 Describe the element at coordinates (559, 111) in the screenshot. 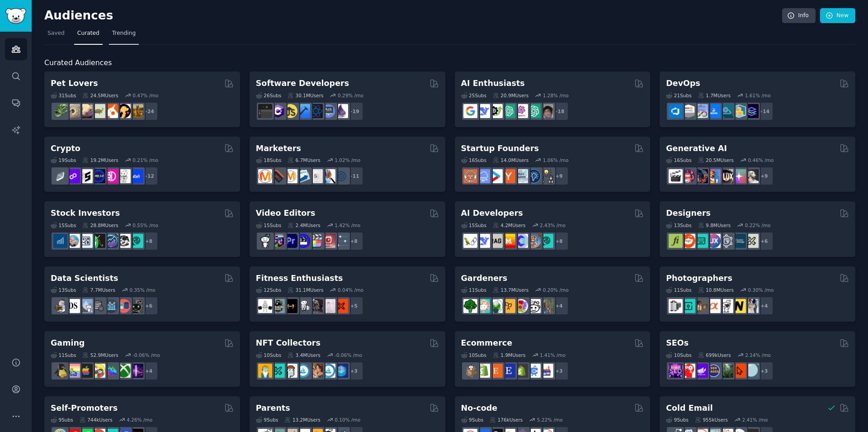

I see `div: + 18` at that location.